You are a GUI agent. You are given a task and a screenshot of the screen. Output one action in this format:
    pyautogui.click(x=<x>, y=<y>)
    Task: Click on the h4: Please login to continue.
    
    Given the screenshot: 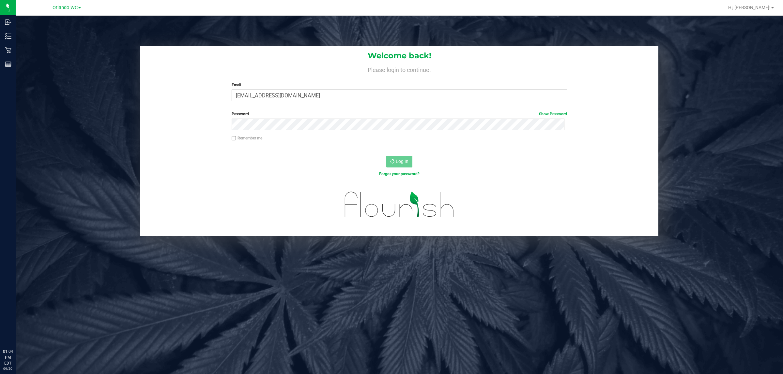 What is the action you would take?
    pyautogui.click(x=399, y=69)
    